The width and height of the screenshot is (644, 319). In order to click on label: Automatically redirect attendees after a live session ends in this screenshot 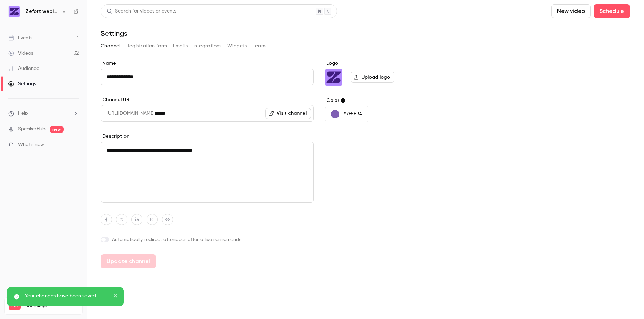, I will do `click(207, 240)`.